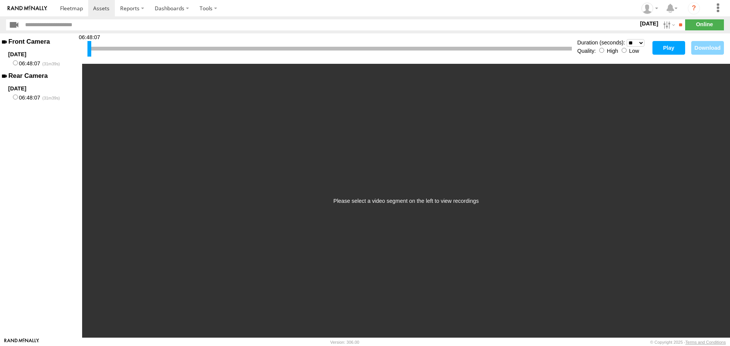  What do you see at coordinates (345, 342) in the screenshot?
I see `div: Version: 306.00` at bounding box center [345, 342].